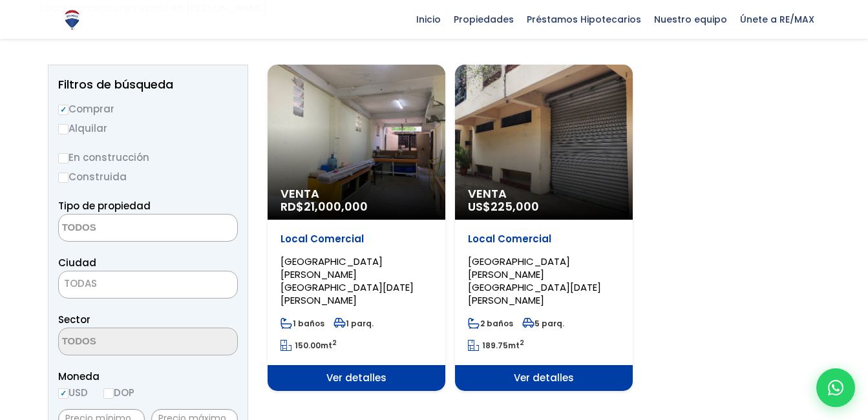  I want to click on input: Construida, so click(64, 178).